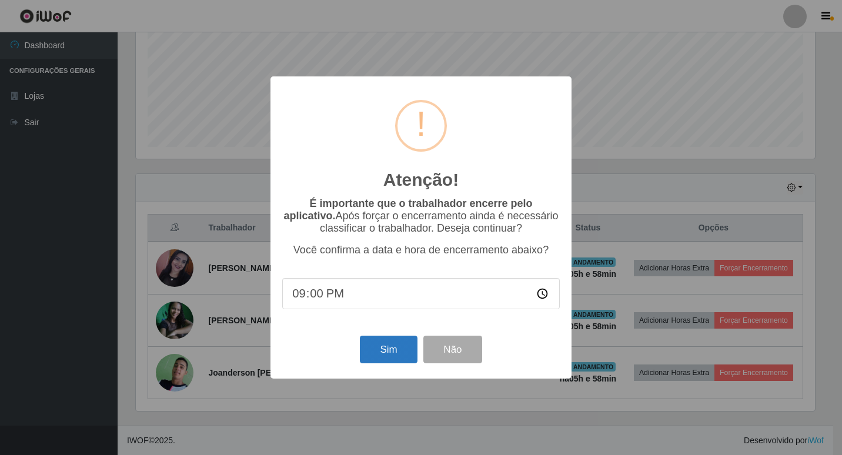 Image resolution: width=842 pixels, height=455 pixels. Describe the element at coordinates (408, 209) in the screenshot. I see `b: É importante que o trabalhador encerre pelo aplicativo.` at that location.